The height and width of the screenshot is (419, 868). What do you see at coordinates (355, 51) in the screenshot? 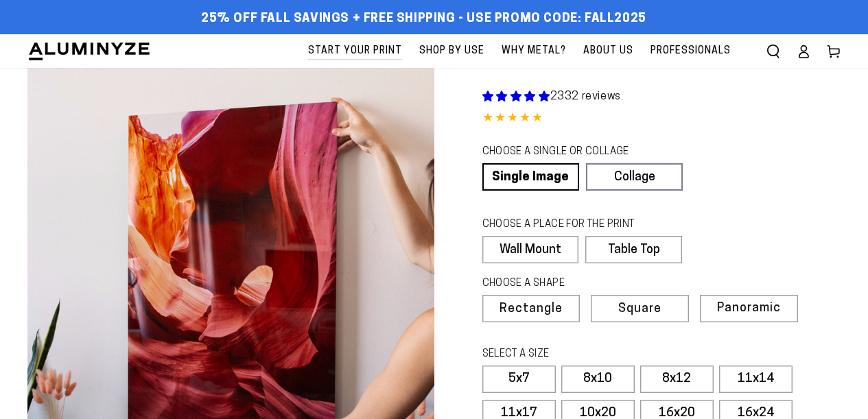
I see `span: Start Your Print` at bounding box center [355, 51].